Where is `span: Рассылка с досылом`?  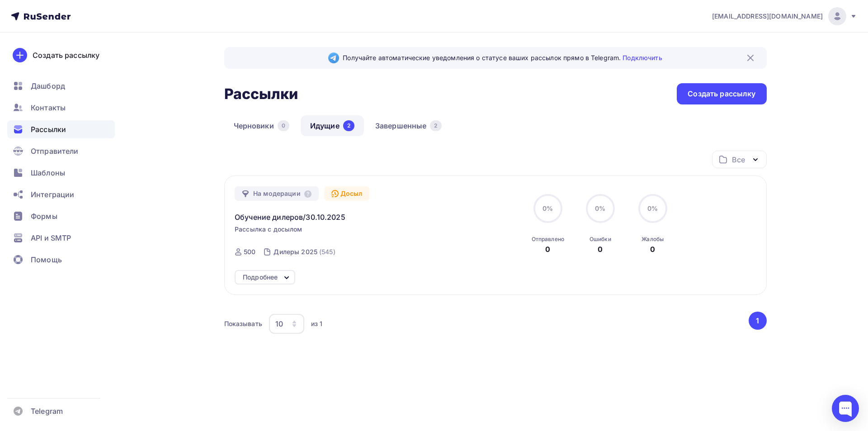
span: Рассылка с досылом is located at coordinates (268, 229).